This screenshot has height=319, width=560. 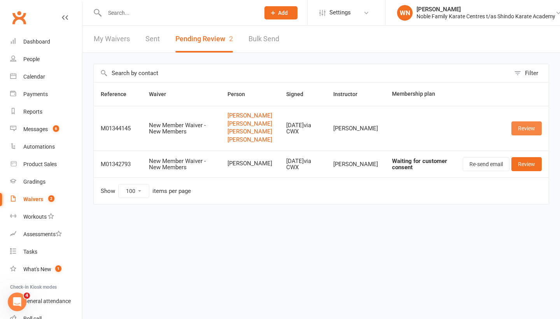 What do you see at coordinates (30, 252) in the screenshot?
I see `div: Tasks` at bounding box center [30, 252].